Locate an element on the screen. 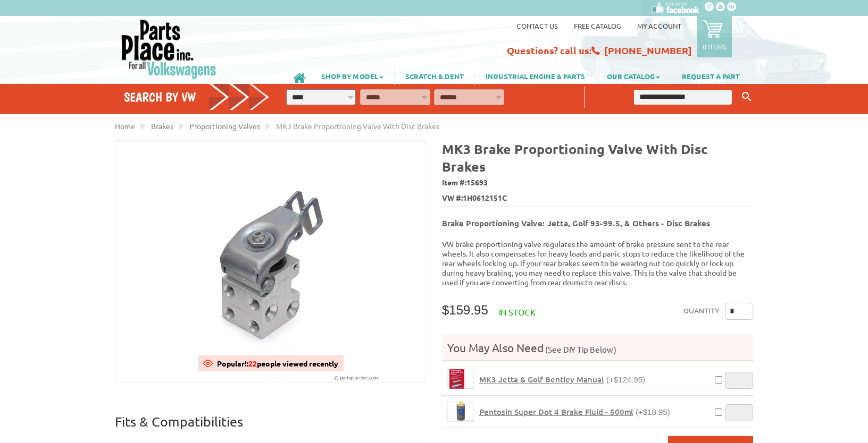 The width and height of the screenshot is (868, 443). a: My Account is located at coordinates (659, 26).